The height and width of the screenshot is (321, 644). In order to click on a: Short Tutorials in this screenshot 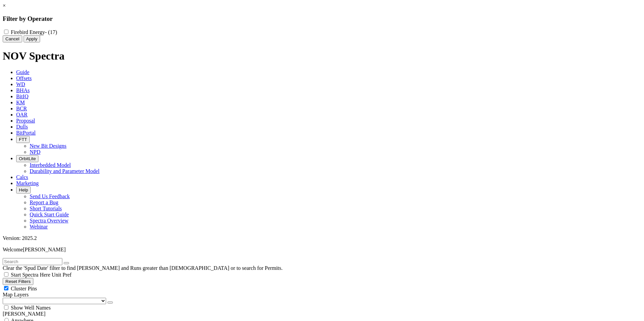, I will do `click(46, 208)`.